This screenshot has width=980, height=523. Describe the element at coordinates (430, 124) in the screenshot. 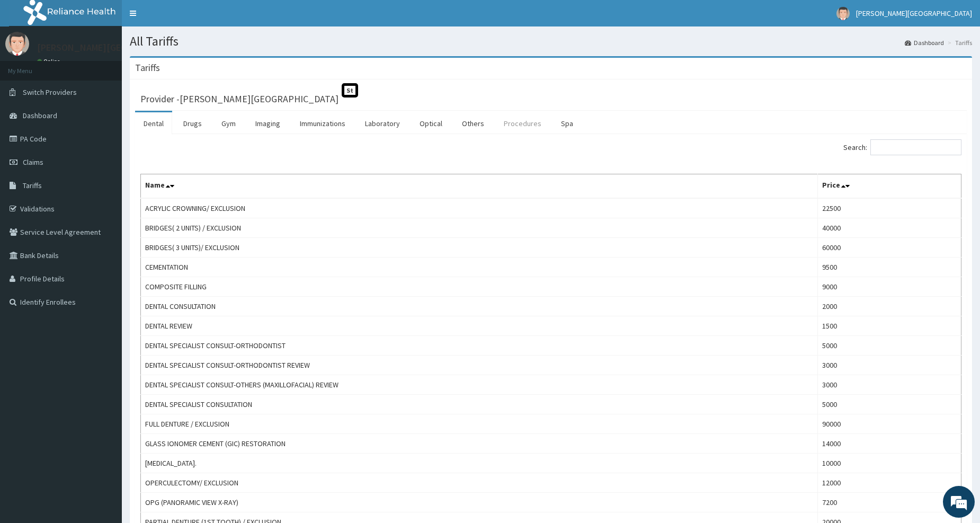

I see `a: Optical` at that location.